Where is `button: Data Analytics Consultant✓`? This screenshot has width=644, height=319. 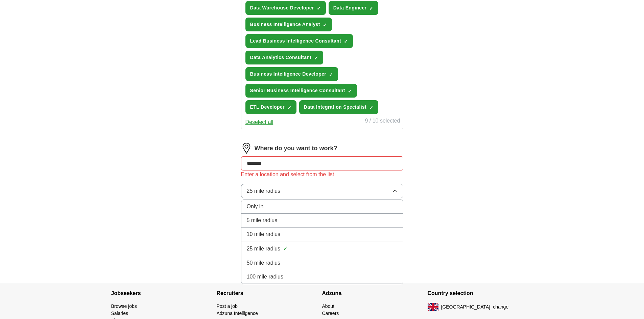
button: Data Analytics Consultant✓ is located at coordinates (284, 57).